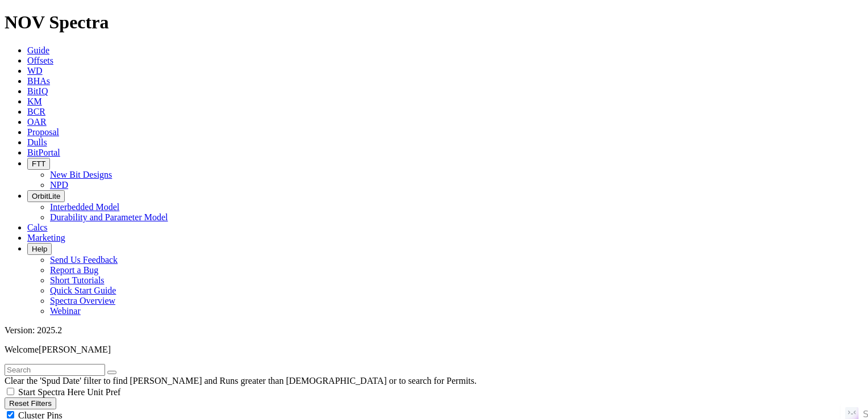 This screenshot has height=419, width=868. I want to click on a: Short Tutorials, so click(78, 280).